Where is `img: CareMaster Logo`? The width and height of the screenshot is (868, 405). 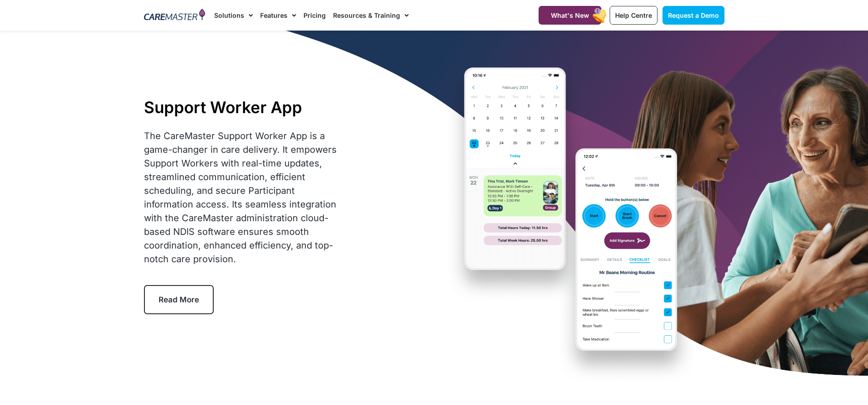 img: CareMaster Logo is located at coordinates (175, 15).